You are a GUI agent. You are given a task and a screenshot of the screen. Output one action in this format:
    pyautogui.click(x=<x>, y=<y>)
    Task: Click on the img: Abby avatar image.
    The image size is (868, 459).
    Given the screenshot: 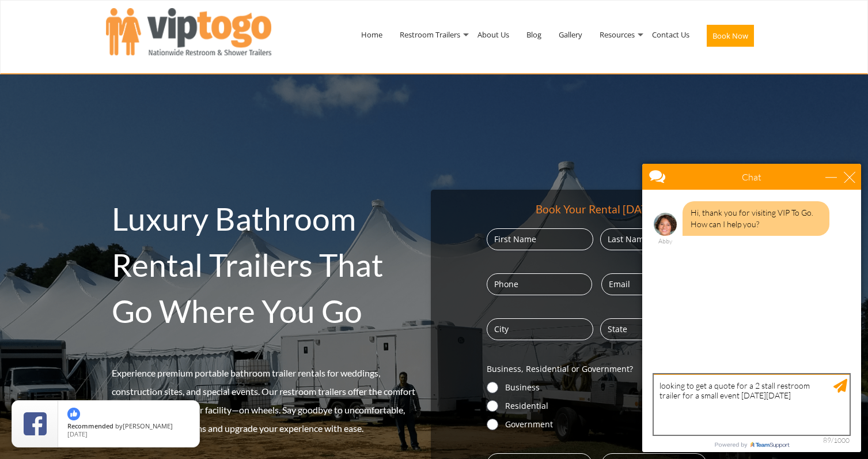 What is the action you would take?
    pyautogui.click(x=30, y=67)
    